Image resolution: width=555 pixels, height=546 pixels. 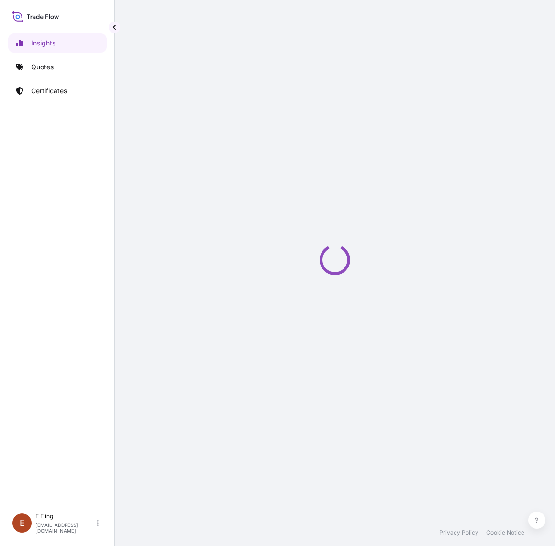 What do you see at coordinates (22, 523) in the screenshot?
I see `span: E` at bounding box center [22, 523].